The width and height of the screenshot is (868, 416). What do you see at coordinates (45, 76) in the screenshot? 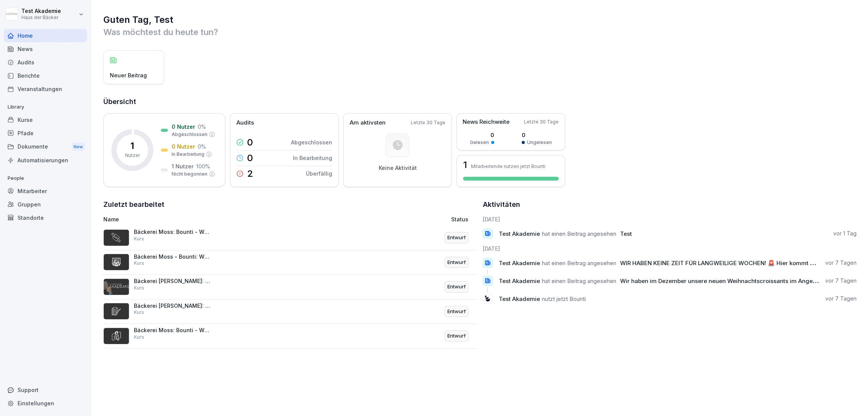
I see `a: Berichte` at bounding box center [45, 76].